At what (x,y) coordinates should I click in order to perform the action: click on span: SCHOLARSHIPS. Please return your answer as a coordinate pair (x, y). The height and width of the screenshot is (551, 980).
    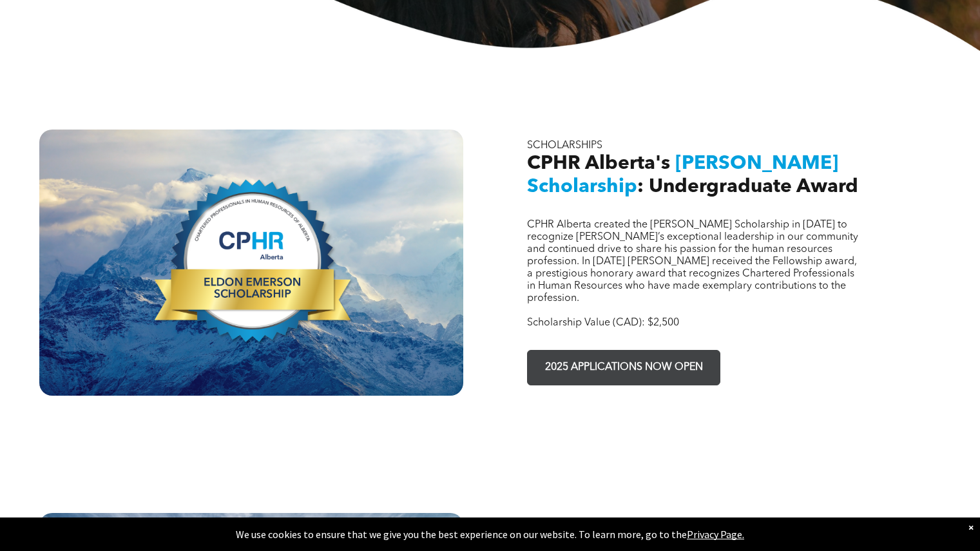
    Looking at the image, I should click on (564, 145).